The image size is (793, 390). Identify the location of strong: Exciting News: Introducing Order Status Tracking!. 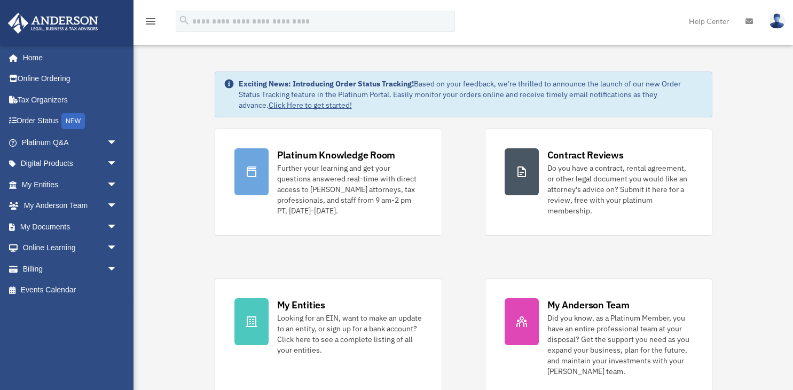
(326, 84).